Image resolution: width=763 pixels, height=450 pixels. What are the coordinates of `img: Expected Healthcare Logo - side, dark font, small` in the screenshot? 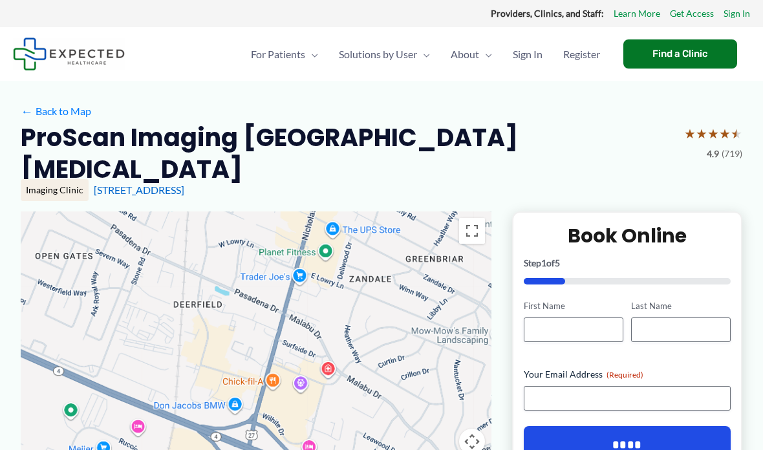 It's located at (69, 54).